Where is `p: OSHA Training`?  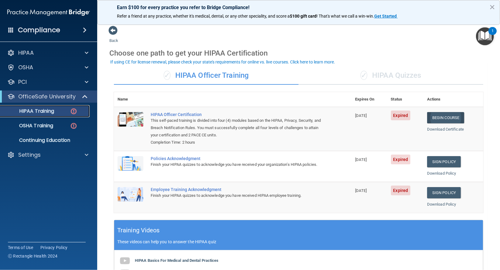 p: OSHA Training is located at coordinates (29, 126).